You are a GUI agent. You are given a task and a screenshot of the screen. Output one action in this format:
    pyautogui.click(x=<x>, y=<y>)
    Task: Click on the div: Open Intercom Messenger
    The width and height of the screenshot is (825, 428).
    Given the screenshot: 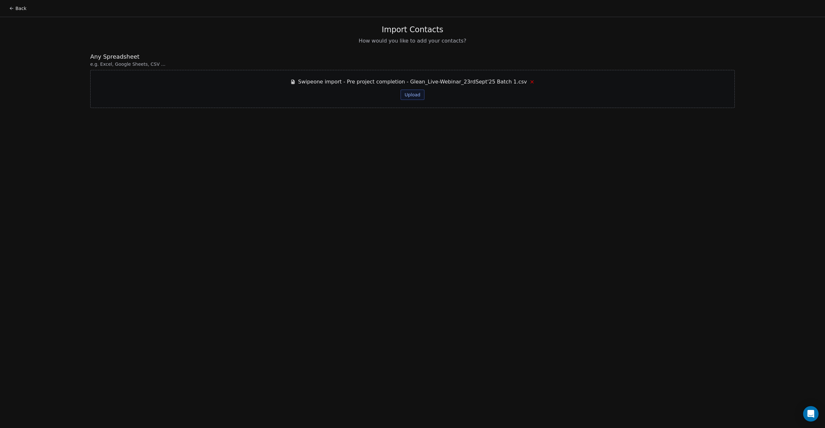 What is the action you would take?
    pyautogui.click(x=811, y=414)
    